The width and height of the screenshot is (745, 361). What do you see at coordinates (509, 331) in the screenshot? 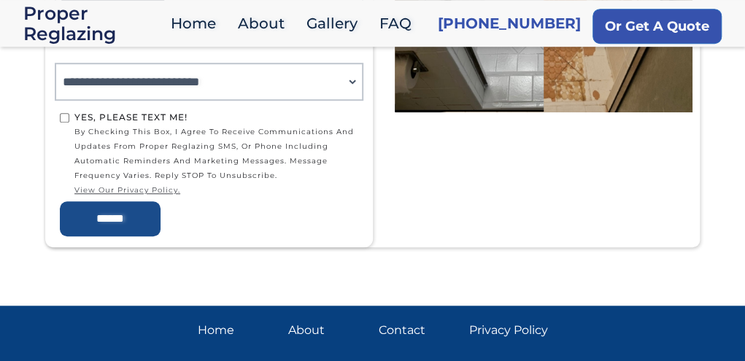
I see `a: Privacy Policy` at bounding box center [509, 331].